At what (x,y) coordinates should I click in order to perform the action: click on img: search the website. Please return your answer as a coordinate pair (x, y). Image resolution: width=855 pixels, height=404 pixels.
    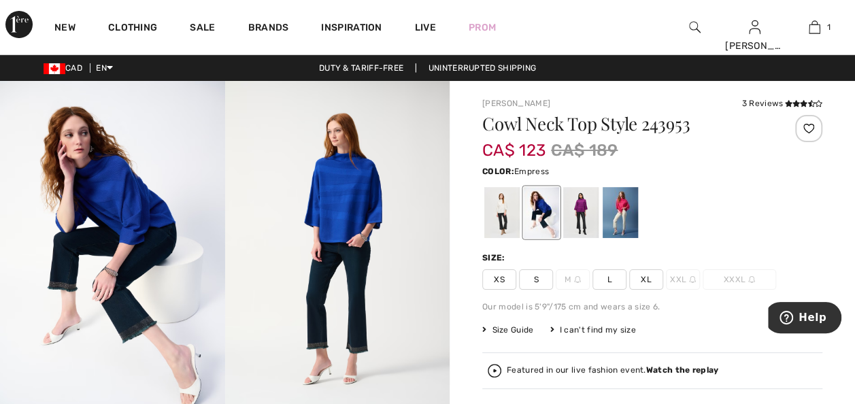
    Looking at the image, I should click on (695, 27).